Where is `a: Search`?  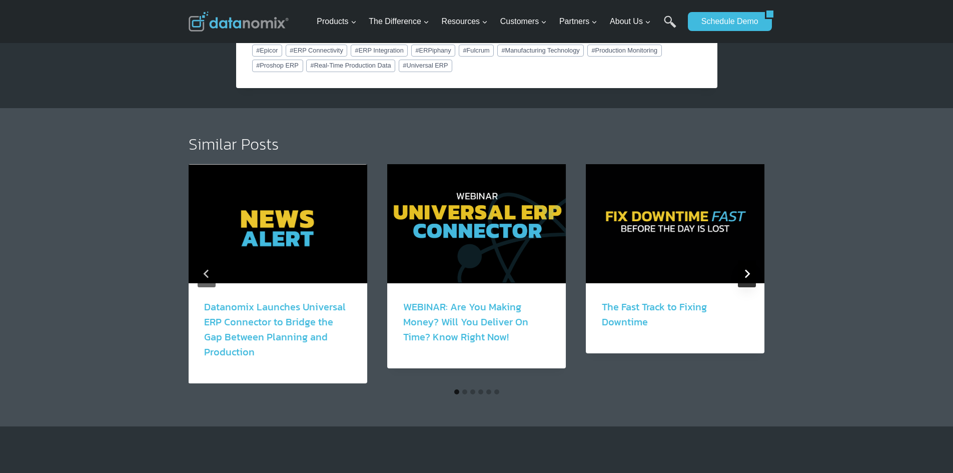 a: Search is located at coordinates (670, 27).